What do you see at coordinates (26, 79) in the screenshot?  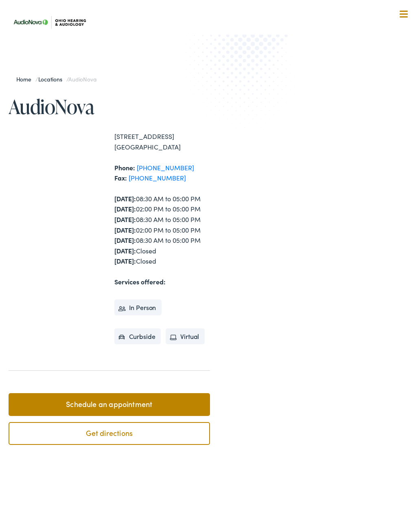 I see `a: Home` at bounding box center [26, 79].